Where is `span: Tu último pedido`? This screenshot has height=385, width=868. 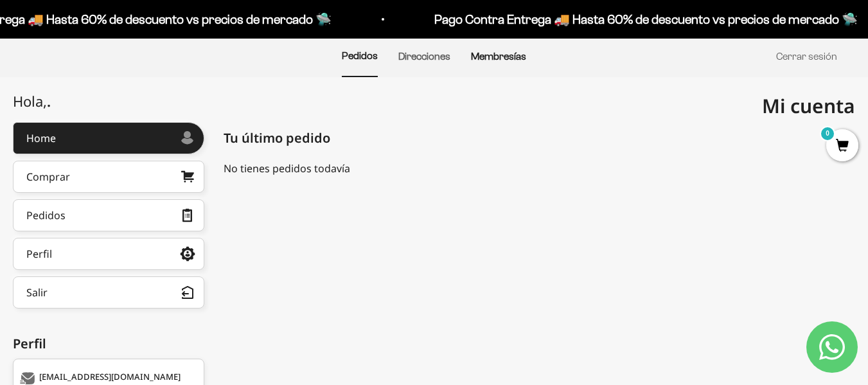
span: Tu último pedido is located at coordinates (277, 139).